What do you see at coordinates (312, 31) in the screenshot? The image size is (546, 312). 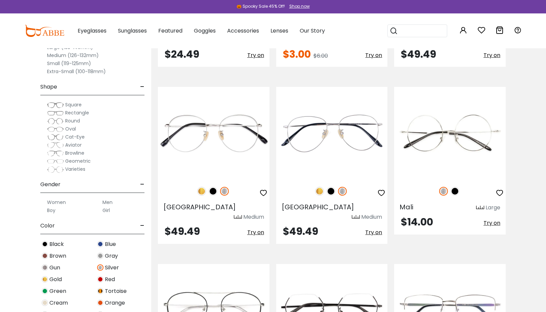 I see `span: Our Story` at bounding box center [312, 31].